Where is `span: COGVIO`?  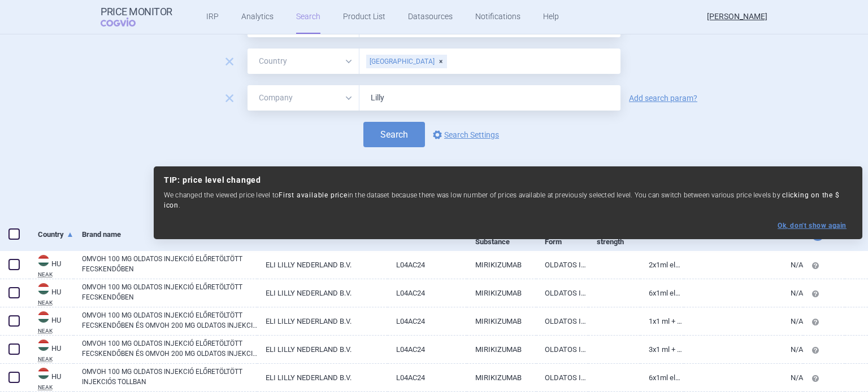 span: COGVIO is located at coordinates (126, 22).